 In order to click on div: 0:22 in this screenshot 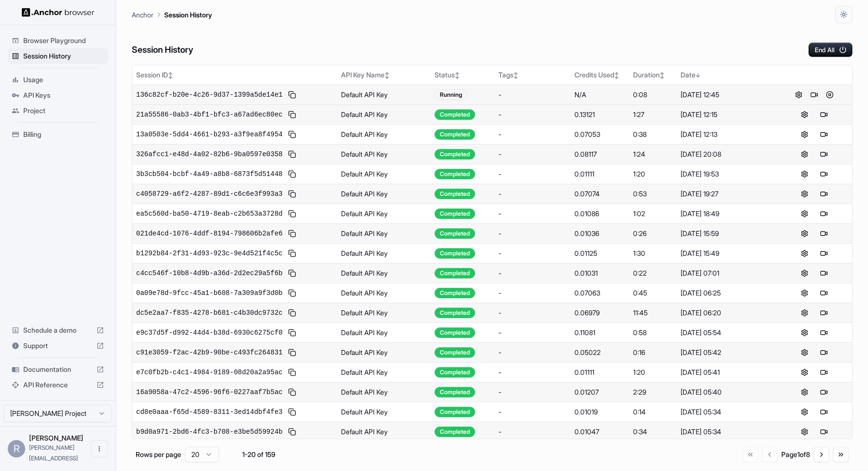, I will do `click(653, 274)`.